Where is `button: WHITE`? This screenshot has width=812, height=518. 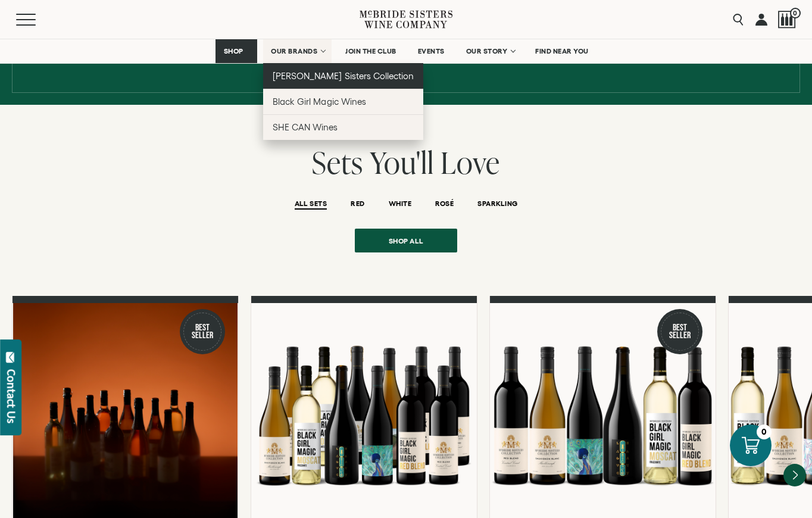
button: WHITE is located at coordinates (400, 204).